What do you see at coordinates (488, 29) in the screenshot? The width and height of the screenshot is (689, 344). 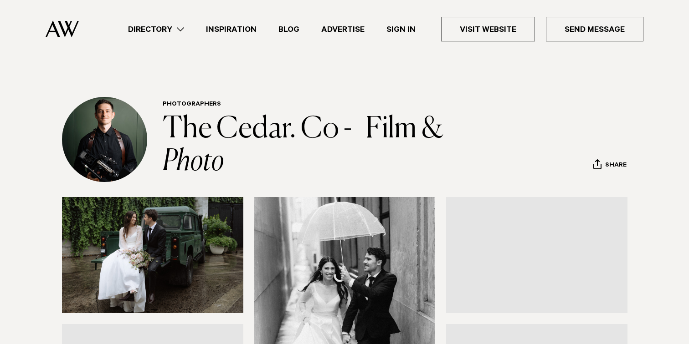 I see `a: Visit Website` at bounding box center [488, 29].